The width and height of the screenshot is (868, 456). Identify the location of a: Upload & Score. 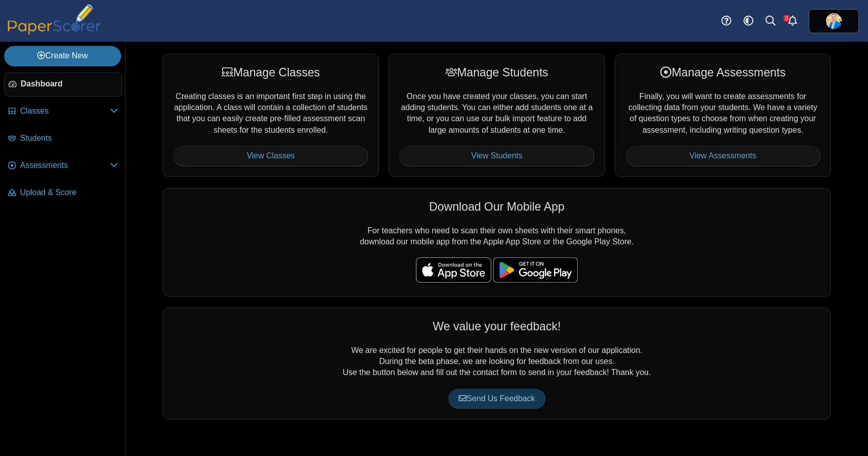
(63, 193).